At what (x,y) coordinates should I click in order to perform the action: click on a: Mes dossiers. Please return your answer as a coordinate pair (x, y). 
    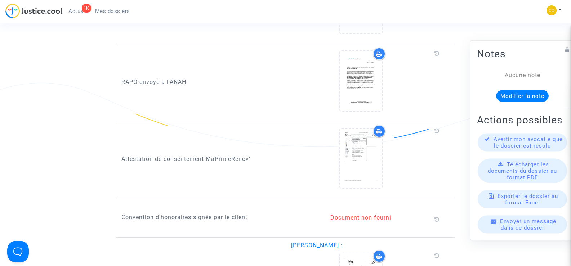
    Looking at the image, I should click on (112, 11).